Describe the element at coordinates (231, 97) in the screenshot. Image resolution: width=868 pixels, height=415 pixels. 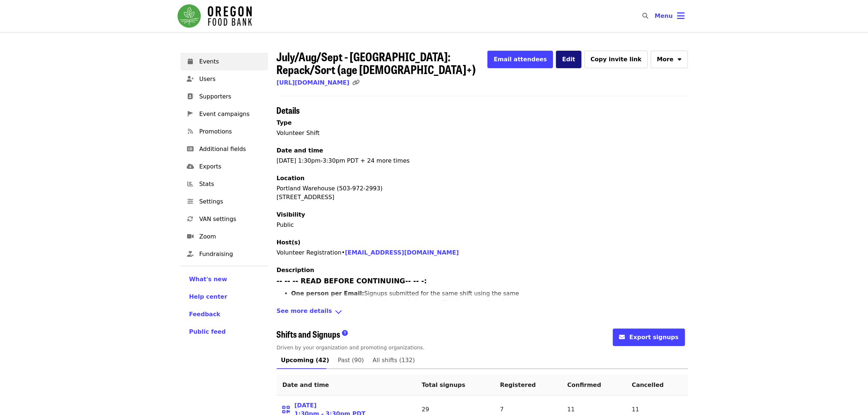
I see `span: Supporters` at that location.